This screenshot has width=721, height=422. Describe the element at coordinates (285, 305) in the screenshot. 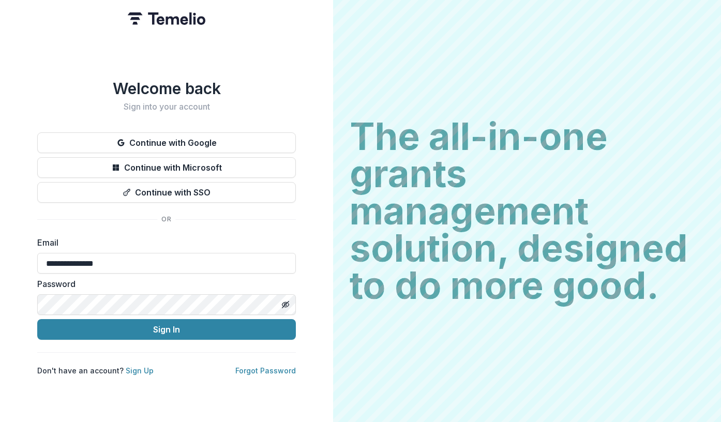

I see `button: Toggle password visibility` at that location.